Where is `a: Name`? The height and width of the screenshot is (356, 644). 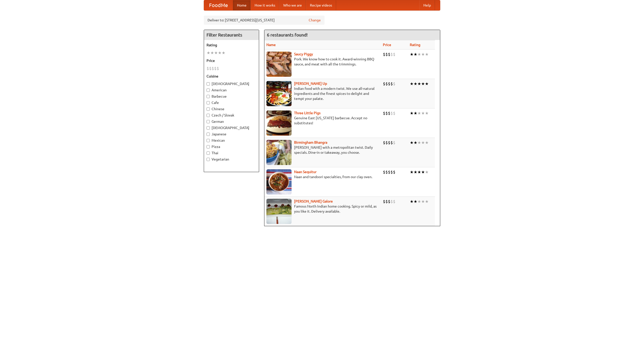
a: Name is located at coordinates (271, 45).